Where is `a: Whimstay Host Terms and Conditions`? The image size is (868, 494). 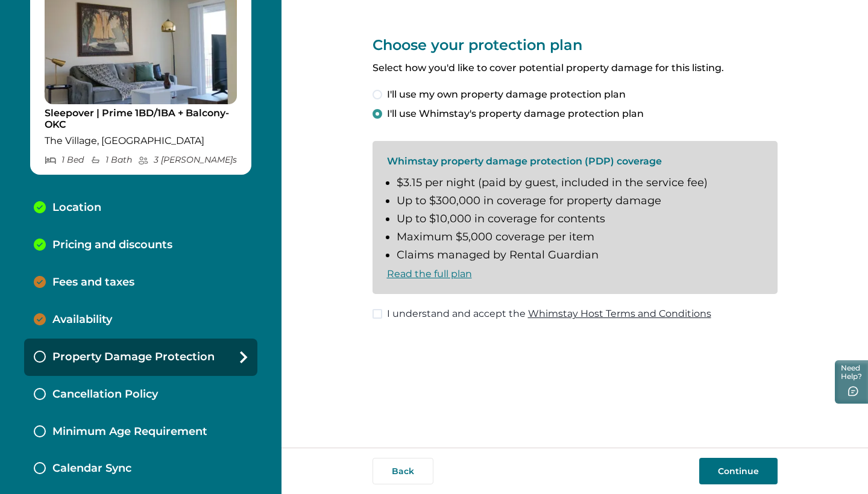 a: Whimstay Host Terms and Conditions is located at coordinates (620, 313).